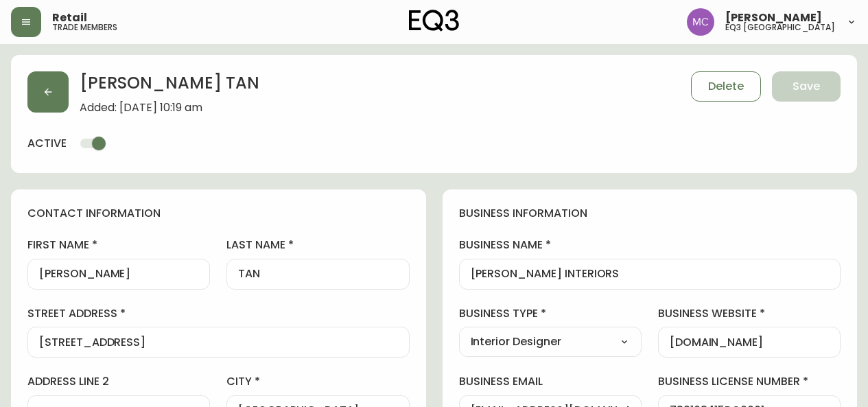 The height and width of the screenshot is (407, 868). Describe the element at coordinates (550, 314) in the screenshot. I see `label: business type` at that location.